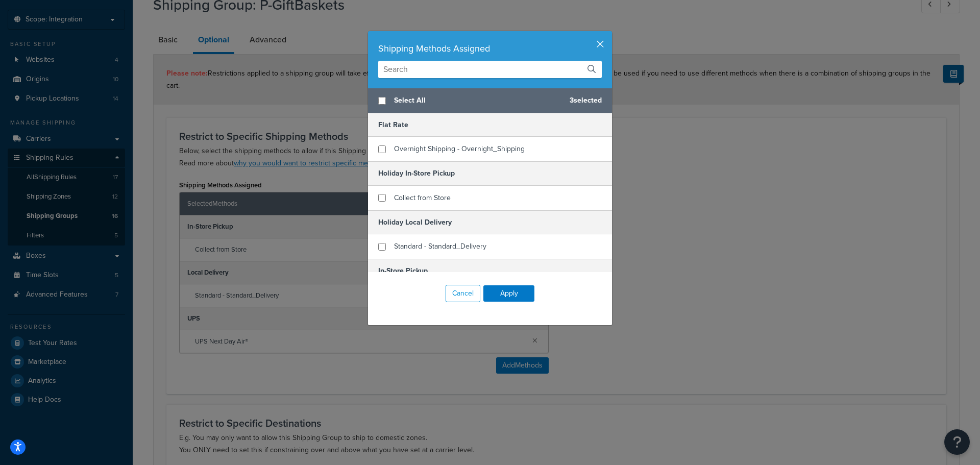 The width and height of the screenshot is (980, 465). I want to click on h5: Holiday In-Store Pickup, so click(490, 173).